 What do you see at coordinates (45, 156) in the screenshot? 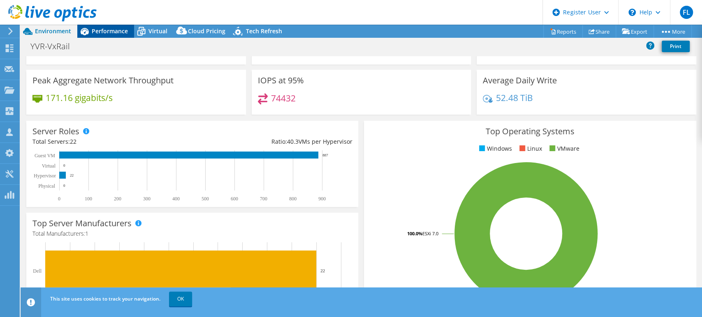
I see `text: Guest VM` at bounding box center [45, 156].